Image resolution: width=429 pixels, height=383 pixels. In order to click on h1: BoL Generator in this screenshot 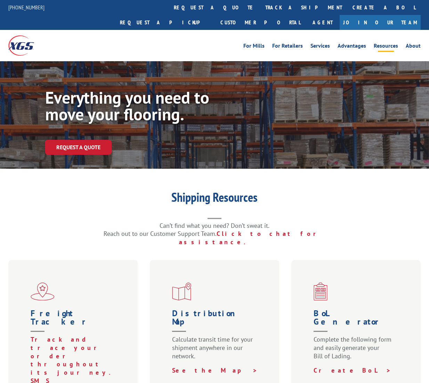, I will do `click(358, 322)`.